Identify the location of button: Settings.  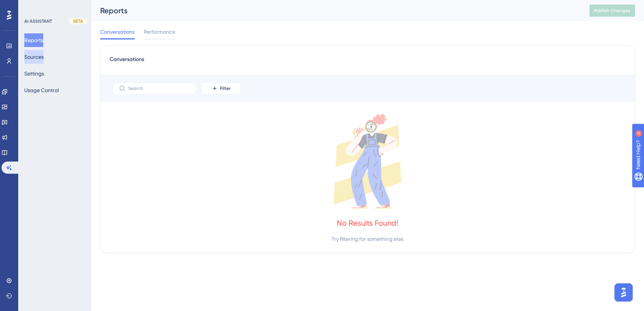
(34, 74).